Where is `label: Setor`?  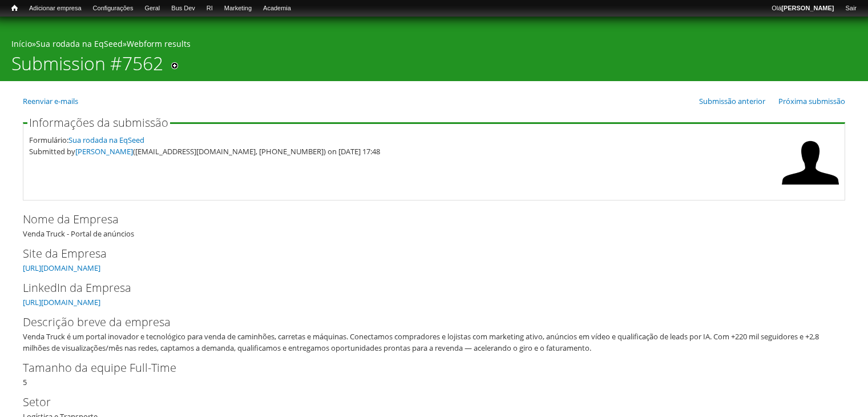
label: Setor is located at coordinates (425, 402).